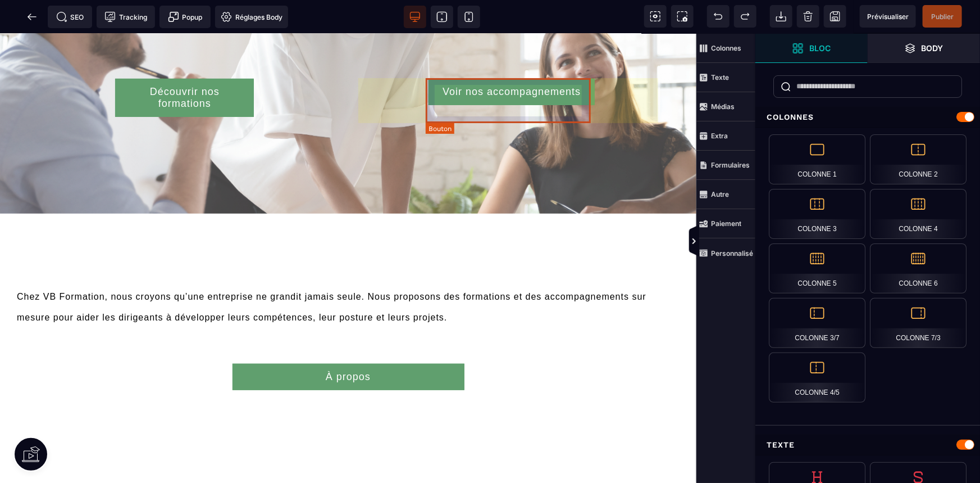 The height and width of the screenshot is (483, 980). I want to click on span: Enregistrer, so click(835, 16).